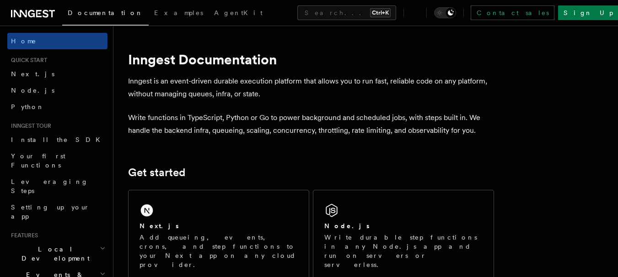  What do you see at coordinates (445, 13) in the screenshot?
I see `button: Toggle dark mode` at bounding box center [445, 13].